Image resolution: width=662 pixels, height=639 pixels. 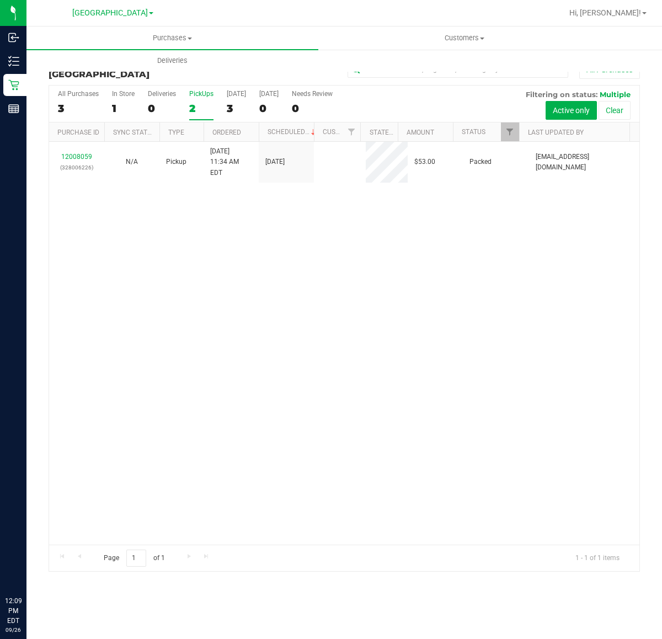 I want to click on a: Sync Status, so click(x=134, y=132).